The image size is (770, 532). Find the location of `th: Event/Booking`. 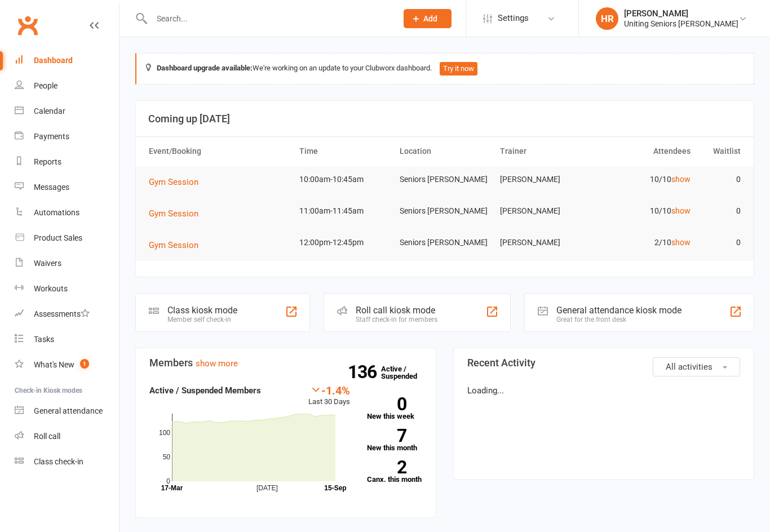

th: Event/Booking is located at coordinates (219, 151).